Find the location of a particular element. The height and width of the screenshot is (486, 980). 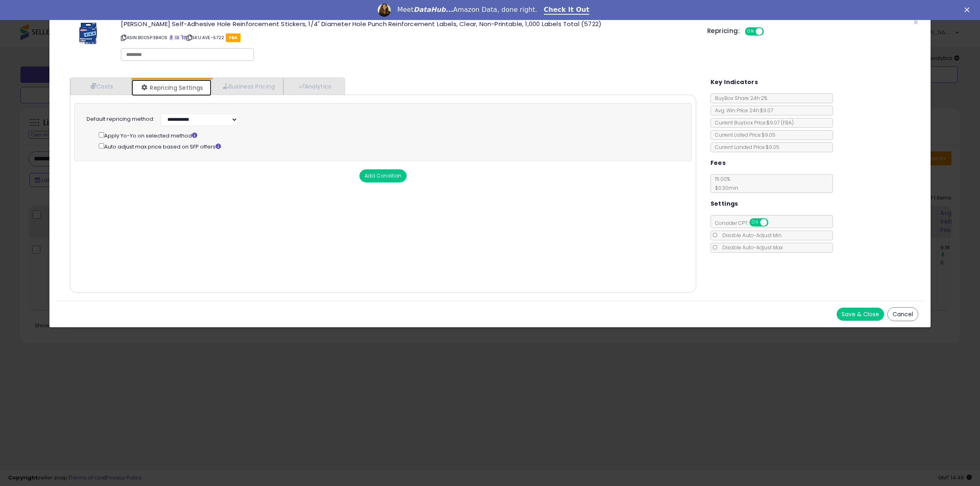

span: $9.07 is located at coordinates (779, 122).